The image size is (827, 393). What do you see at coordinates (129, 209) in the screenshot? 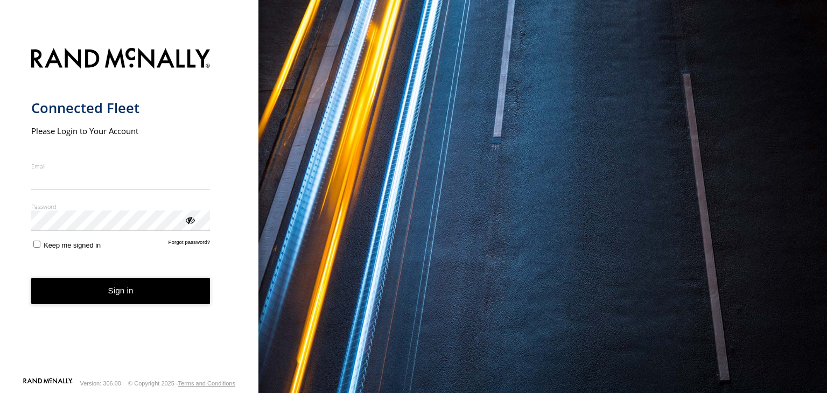
I see `form: main` at bounding box center [129, 209].